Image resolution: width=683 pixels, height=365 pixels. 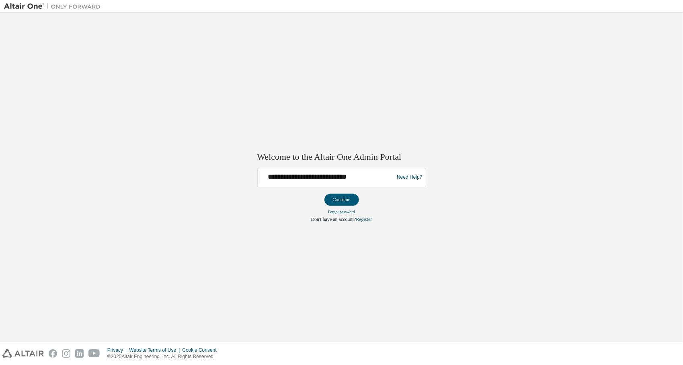 I want to click on span: Don't have an account?, so click(x=334, y=219).